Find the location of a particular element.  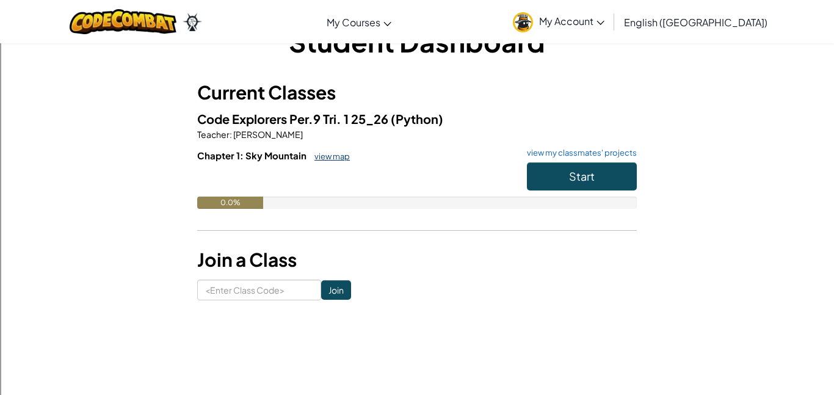

div: Sort A > Z is located at coordinates (417, 34).